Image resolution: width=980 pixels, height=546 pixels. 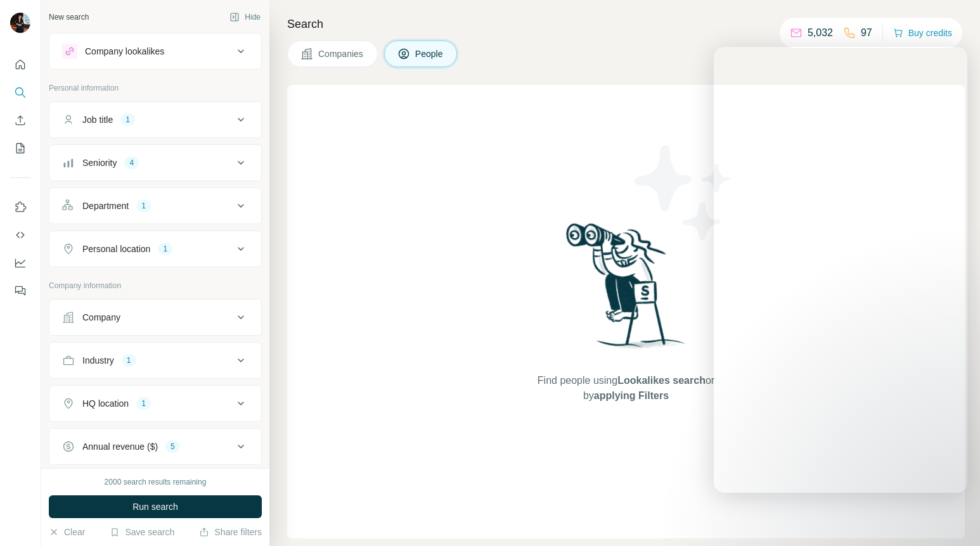 What do you see at coordinates (156, 163) in the screenshot?
I see `button: Seniority4` at bounding box center [156, 163].